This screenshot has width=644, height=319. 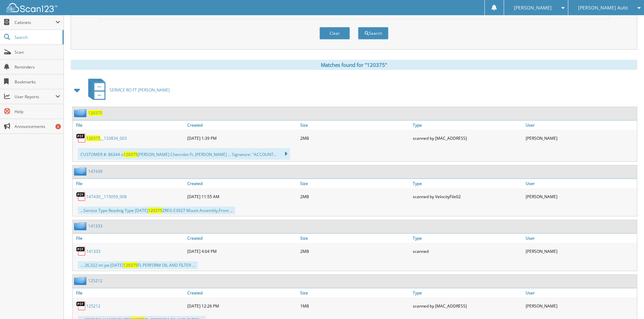 I want to click on a: 120375__133834_003, so click(x=106, y=138).